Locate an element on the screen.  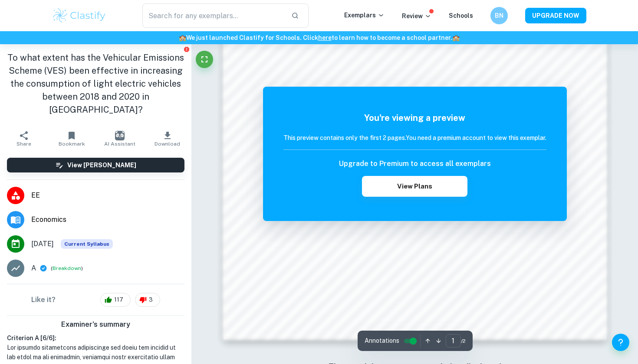
button: Report issue is located at coordinates (186, 49).